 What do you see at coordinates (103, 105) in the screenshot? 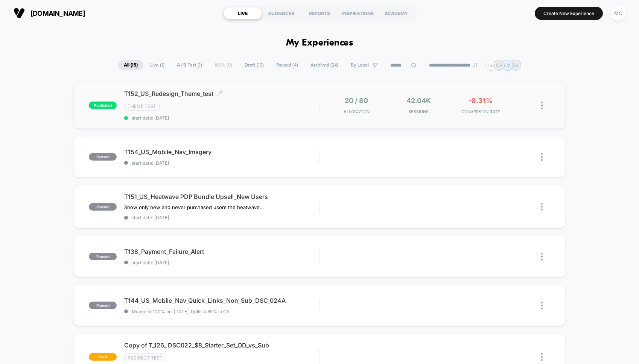
I see `span: published` at bounding box center [103, 105].